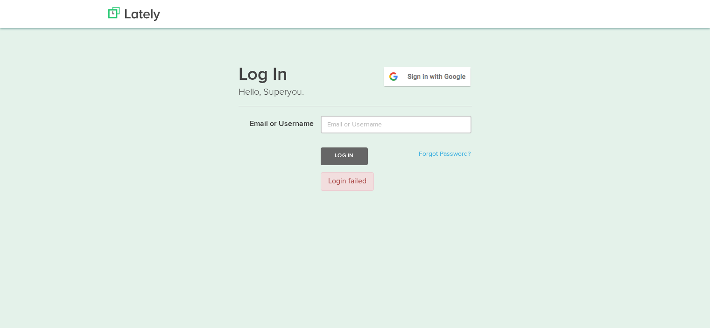 The image size is (710, 328). Describe the element at coordinates (272, 123) in the screenshot. I see `label: Email or Username` at that location.